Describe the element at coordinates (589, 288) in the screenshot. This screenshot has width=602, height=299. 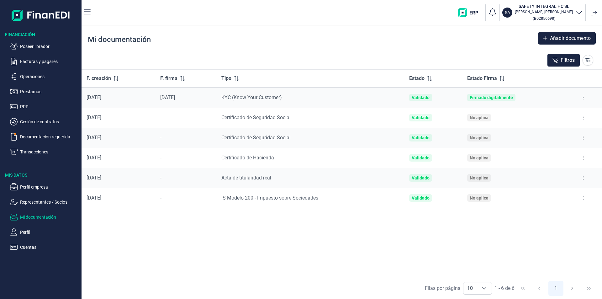
I see `button: Last Page` at that location.